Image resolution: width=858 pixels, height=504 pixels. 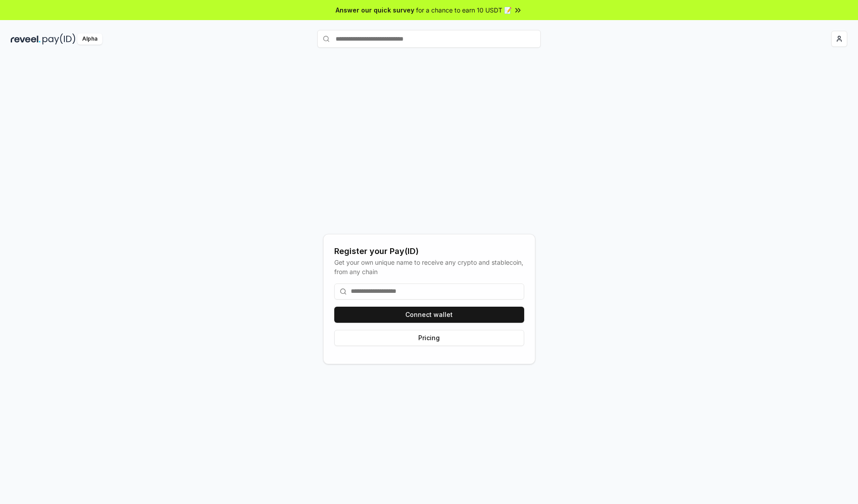 I want to click on img: reveel_dark, so click(x=25, y=39).